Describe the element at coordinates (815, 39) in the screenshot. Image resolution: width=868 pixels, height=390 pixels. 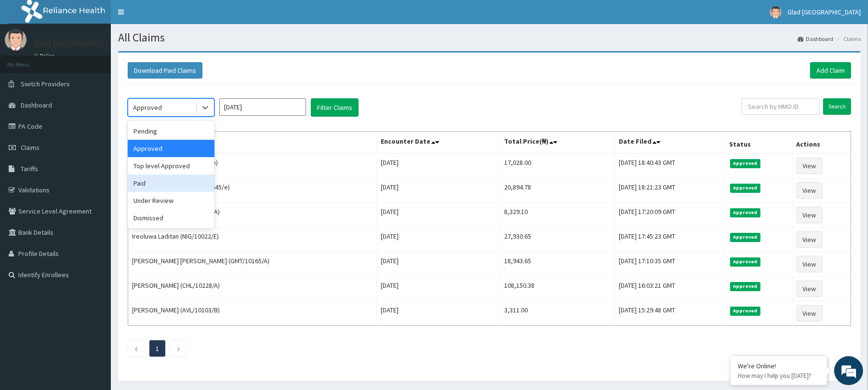
I see `a: Dashboard` at that location.